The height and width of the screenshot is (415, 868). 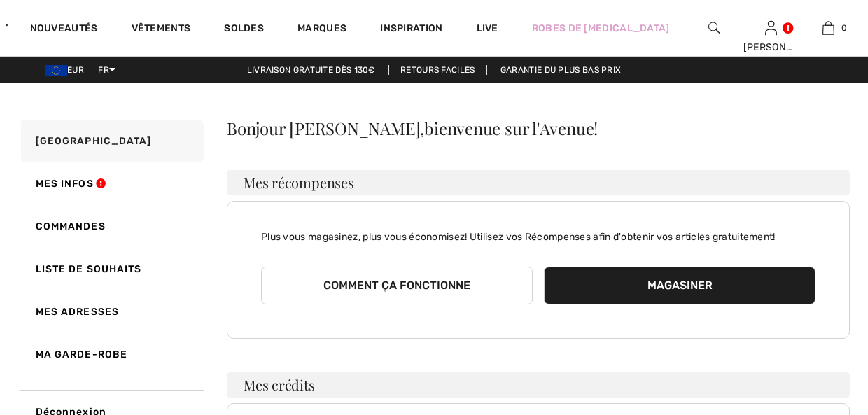 I want to click on a: Mes infos, so click(x=111, y=183).